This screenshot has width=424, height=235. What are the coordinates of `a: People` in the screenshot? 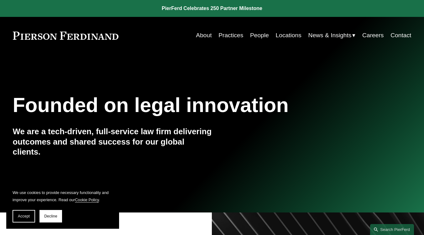 It's located at (259, 35).